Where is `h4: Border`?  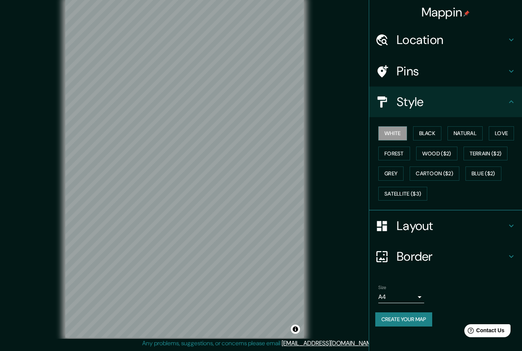 h4: Border is located at coordinates (452, 256).